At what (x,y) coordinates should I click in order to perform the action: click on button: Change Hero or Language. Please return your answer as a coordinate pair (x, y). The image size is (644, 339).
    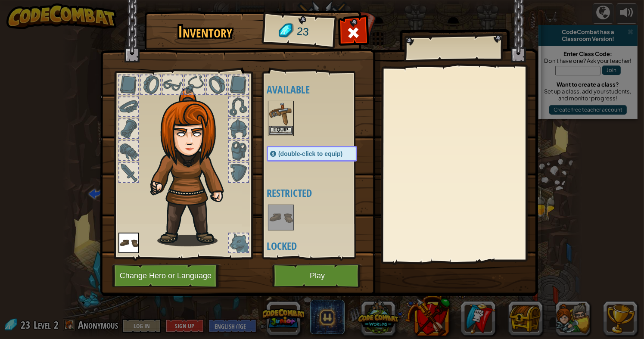
    Looking at the image, I should click on (167, 275).